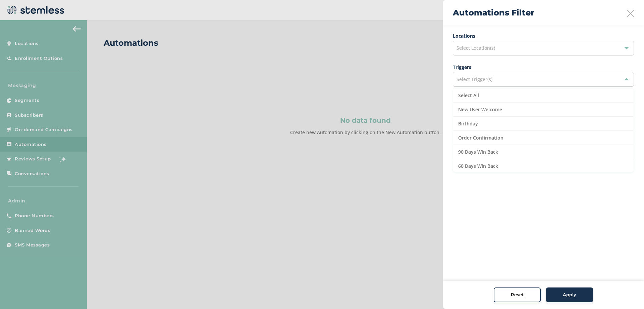 The width and height of the screenshot is (644, 309). Describe the element at coordinates (517, 294) in the screenshot. I see `span: Reset` at that location.